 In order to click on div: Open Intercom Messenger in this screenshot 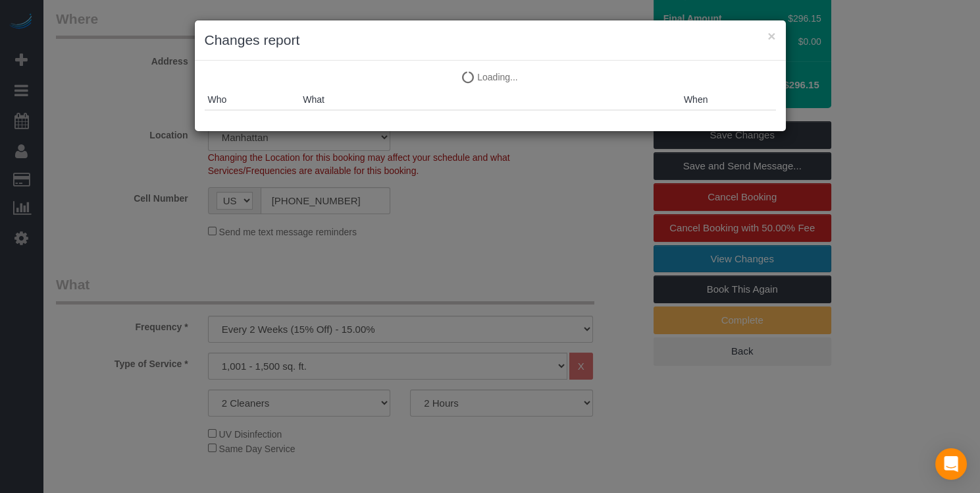, I will do `click(951, 463)`.